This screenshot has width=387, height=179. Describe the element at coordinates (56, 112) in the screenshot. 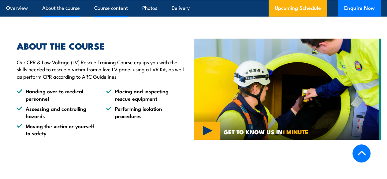

I see `li: Assessing and controlling hazards` at that location.